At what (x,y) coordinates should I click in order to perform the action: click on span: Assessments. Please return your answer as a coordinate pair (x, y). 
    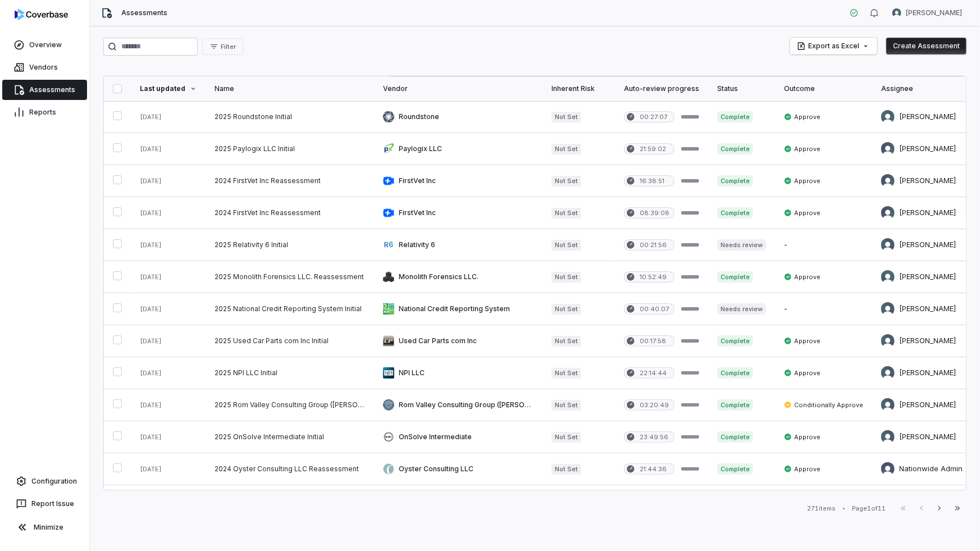
    Looking at the image, I should click on (144, 13).